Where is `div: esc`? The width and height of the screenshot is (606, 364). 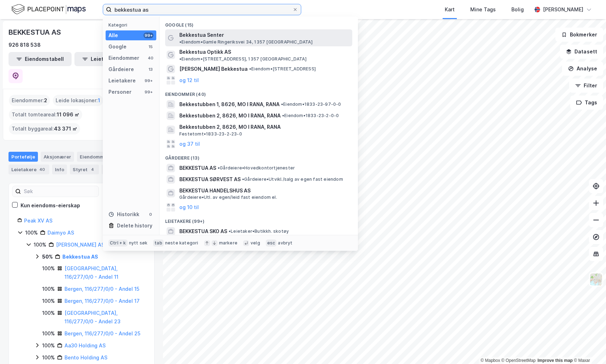 div: esc is located at coordinates (271, 243).